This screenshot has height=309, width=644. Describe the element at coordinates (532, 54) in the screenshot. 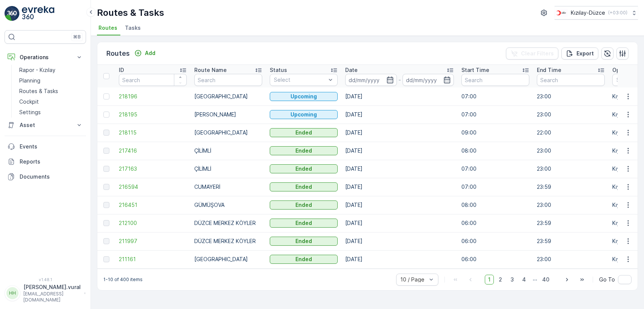

I see `button: Clear Filters` at that location.